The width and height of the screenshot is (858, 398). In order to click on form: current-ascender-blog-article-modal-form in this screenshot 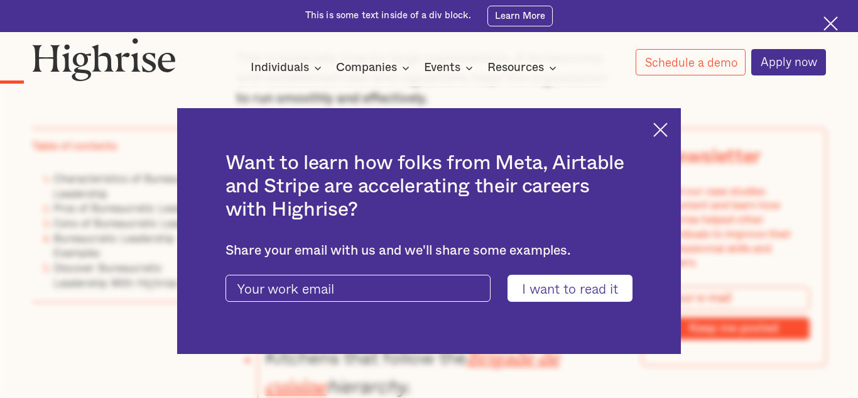, I will do `click(429, 288)`.